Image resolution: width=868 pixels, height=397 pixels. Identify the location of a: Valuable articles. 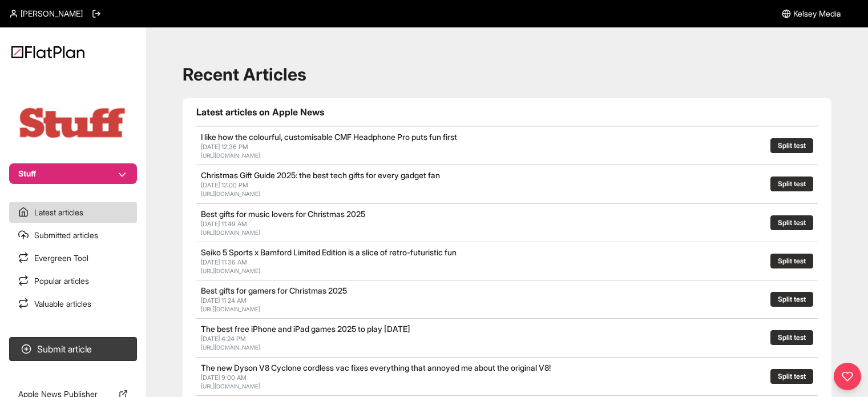
(73, 304).